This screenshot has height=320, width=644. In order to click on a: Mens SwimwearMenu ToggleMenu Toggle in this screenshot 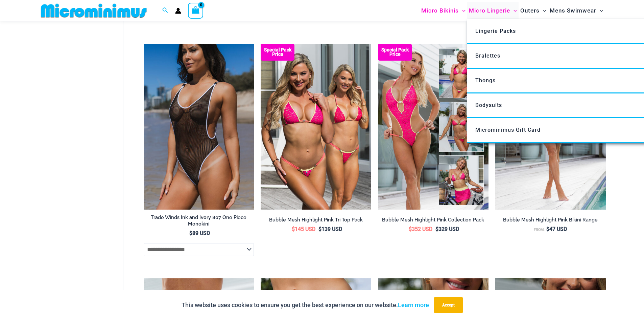, I will do `click(576, 10)`.